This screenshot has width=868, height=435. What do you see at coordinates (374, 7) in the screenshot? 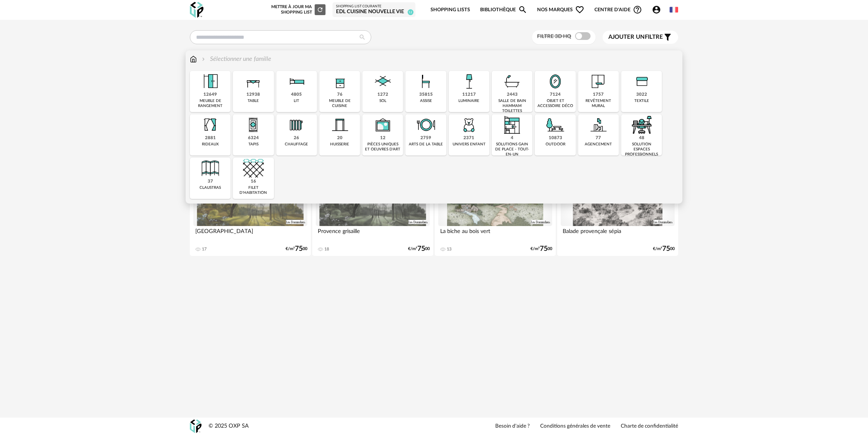
I see `div: Shopping List courante` at bounding box center [374, 7].